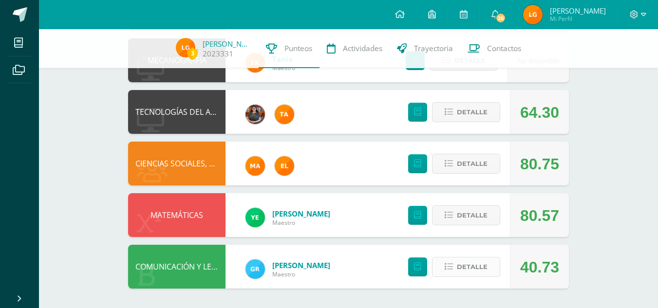 The width and height of the screenshot is (658, 308). Describe the element at coordinates (177, 215) in the screenshot. I see `div: MATEMÁTICAS` at that location.